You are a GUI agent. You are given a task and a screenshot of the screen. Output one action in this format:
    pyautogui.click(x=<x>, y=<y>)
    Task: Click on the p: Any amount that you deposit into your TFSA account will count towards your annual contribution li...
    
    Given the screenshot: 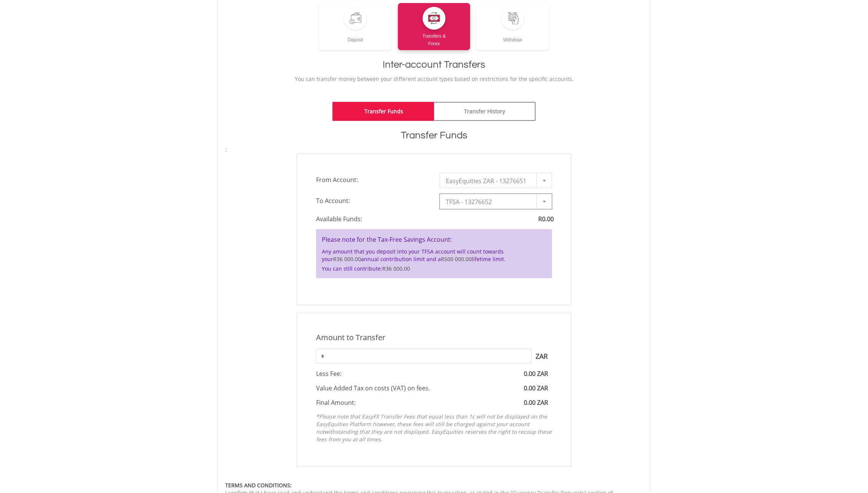 What is the action you would take?
    pyautogui.click(x=434, y=255)
    